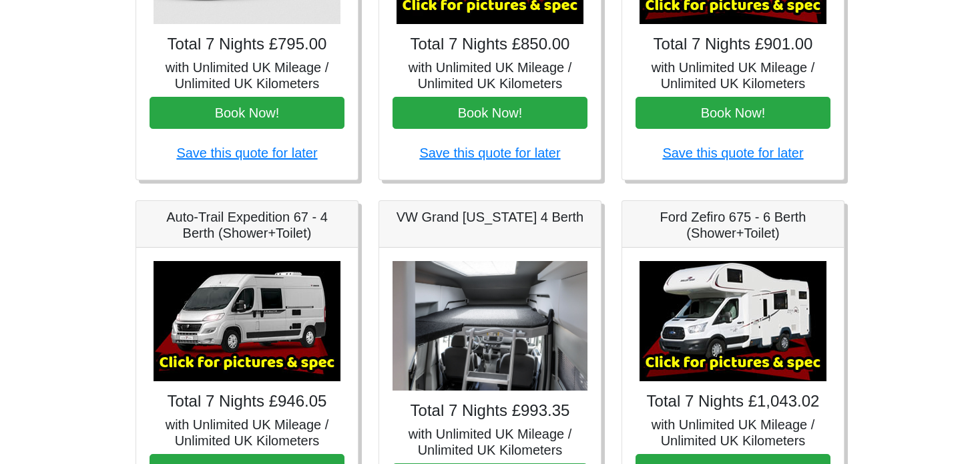  Describe the element at coordinates (733, 225) in the screenshot. I see `h5: Ford Zefiro 675 - 6 Berth (Shower+Toilet)` at that location.